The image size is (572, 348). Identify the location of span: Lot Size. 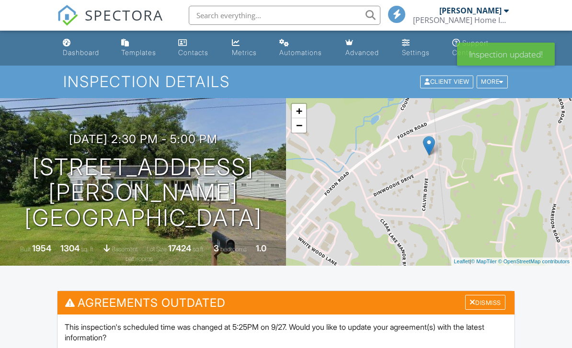
(157, 249).